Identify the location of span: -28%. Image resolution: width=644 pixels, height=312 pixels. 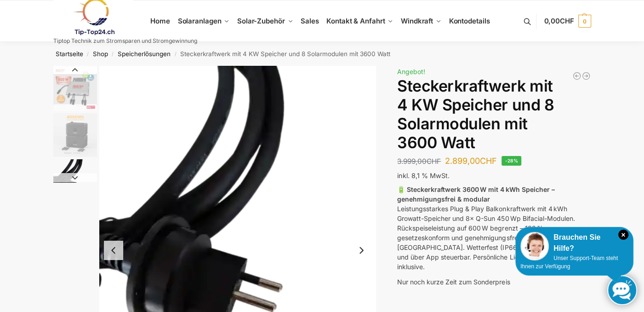
(511, 161).